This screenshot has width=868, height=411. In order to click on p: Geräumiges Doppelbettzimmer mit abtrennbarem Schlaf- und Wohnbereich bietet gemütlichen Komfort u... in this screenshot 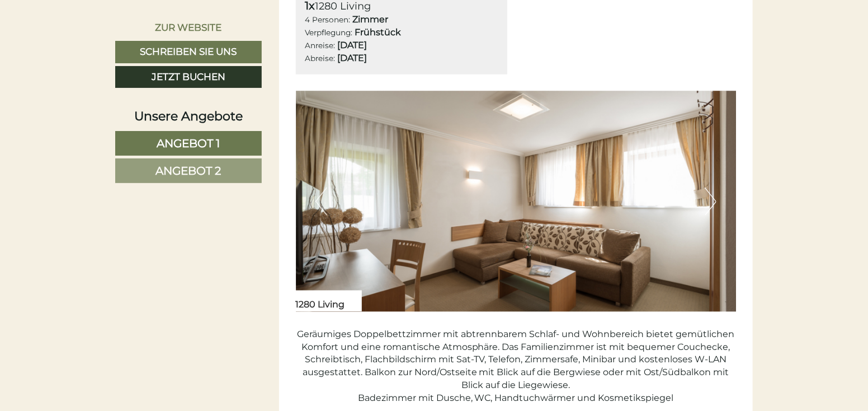, I will do `click(516, 367)`.